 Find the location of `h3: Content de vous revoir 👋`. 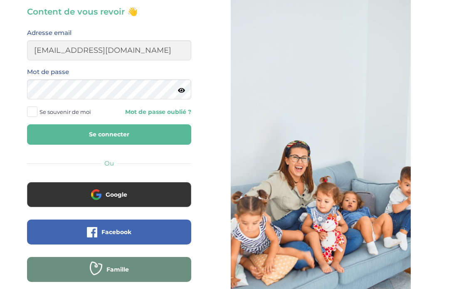

h3: Content de vous revoir 👋 is located at coordinates (109, 12).